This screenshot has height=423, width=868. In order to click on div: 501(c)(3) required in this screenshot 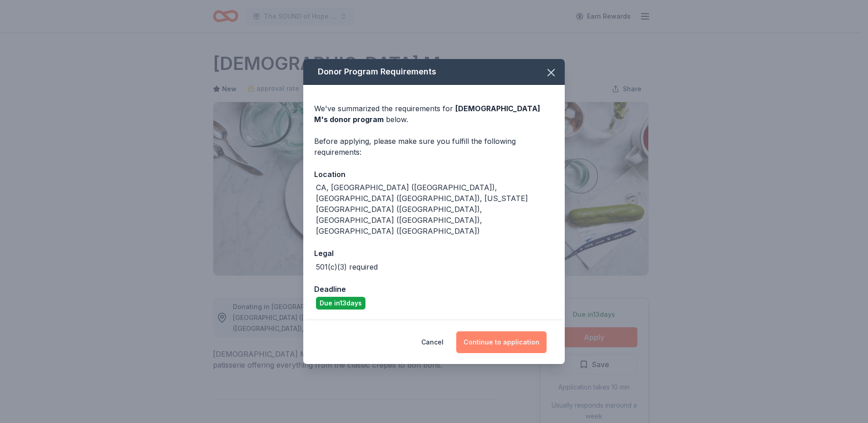, I will do `click(347, 267)`.